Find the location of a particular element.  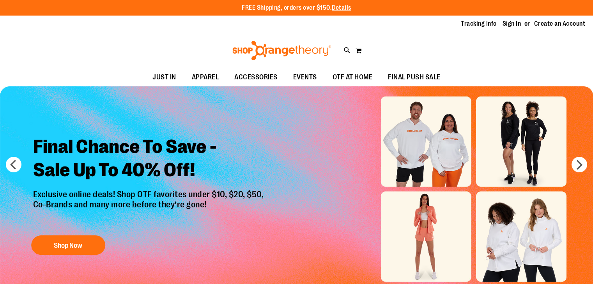

span: OTF AT HOME is located at coordinates (352, 77).